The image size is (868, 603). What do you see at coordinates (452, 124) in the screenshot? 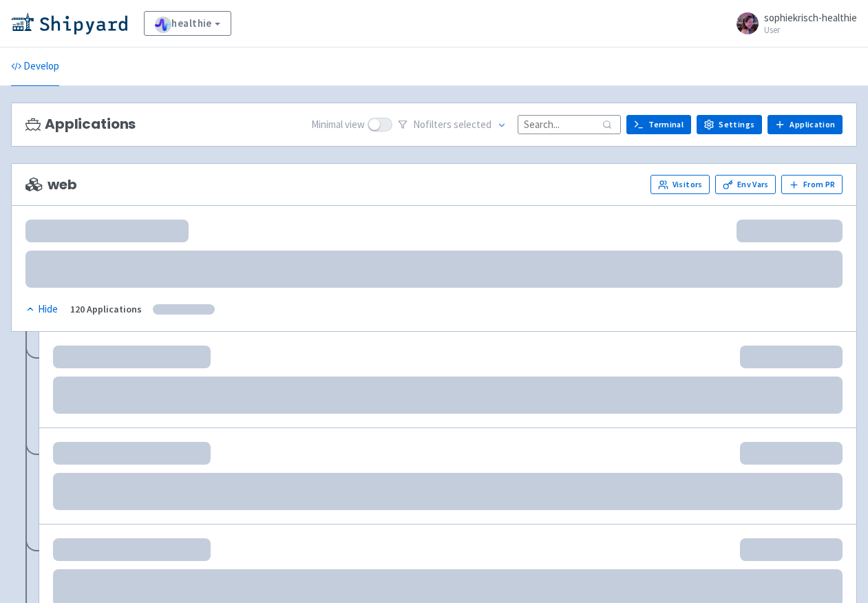
I see `span: No filter s` at bounding box center [452, 124].